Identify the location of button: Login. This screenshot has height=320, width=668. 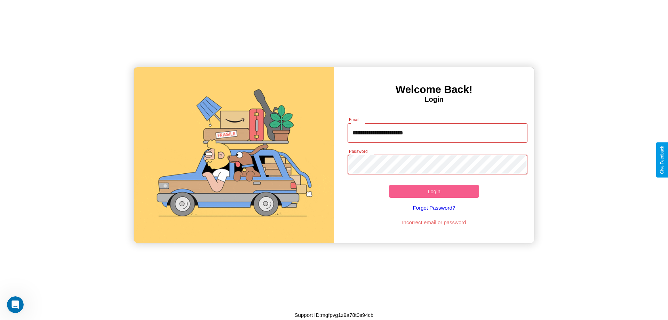
(434, 191).